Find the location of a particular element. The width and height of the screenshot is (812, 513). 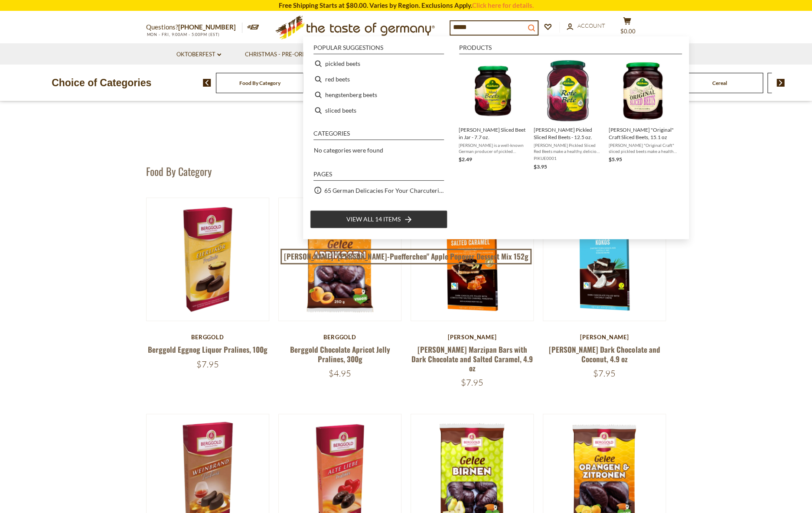

img: previous arrow is located at coordinates (207, 83).